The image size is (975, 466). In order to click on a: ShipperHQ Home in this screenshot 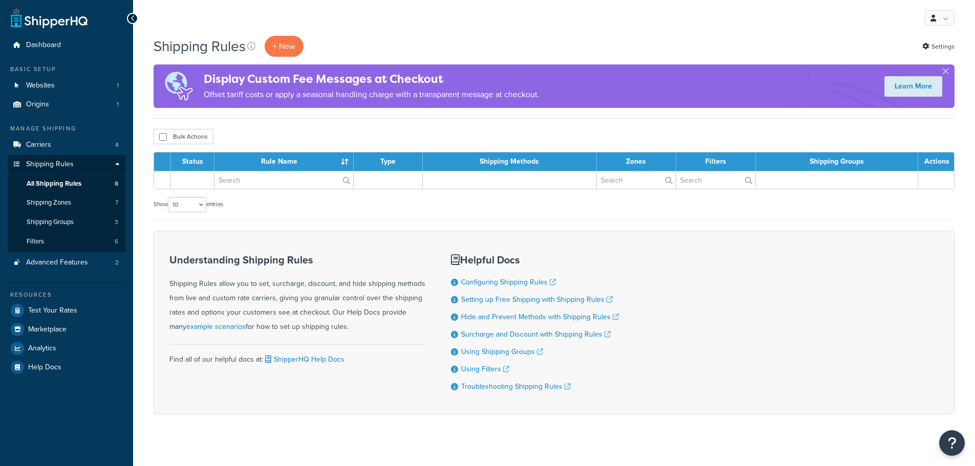, I will do `click(49, 18)`.